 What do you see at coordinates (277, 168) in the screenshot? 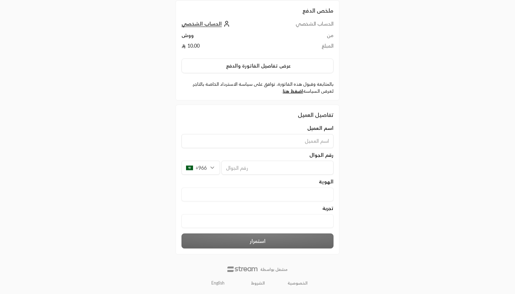
I see `input: رقم الجوال` at bounding box center [277, 168].